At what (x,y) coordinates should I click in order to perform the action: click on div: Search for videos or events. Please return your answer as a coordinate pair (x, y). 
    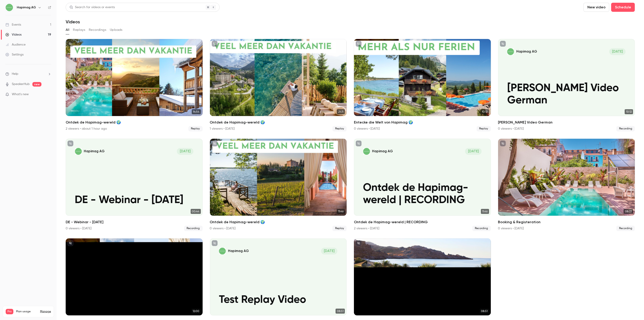
    Looking at the image, I should click on (92, 7).